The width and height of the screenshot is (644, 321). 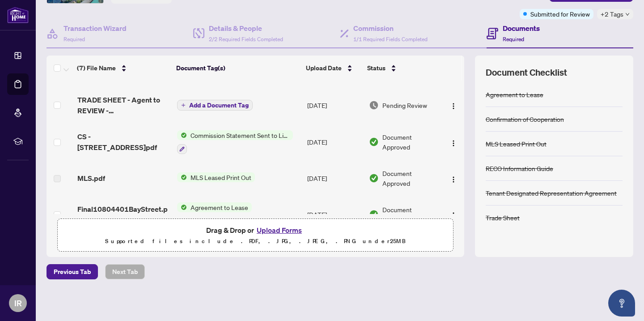 What do you see at coordinates (219, 208) in the screenshot?
I see `span: Agreement to Lease` at bounding box center [219, 208].